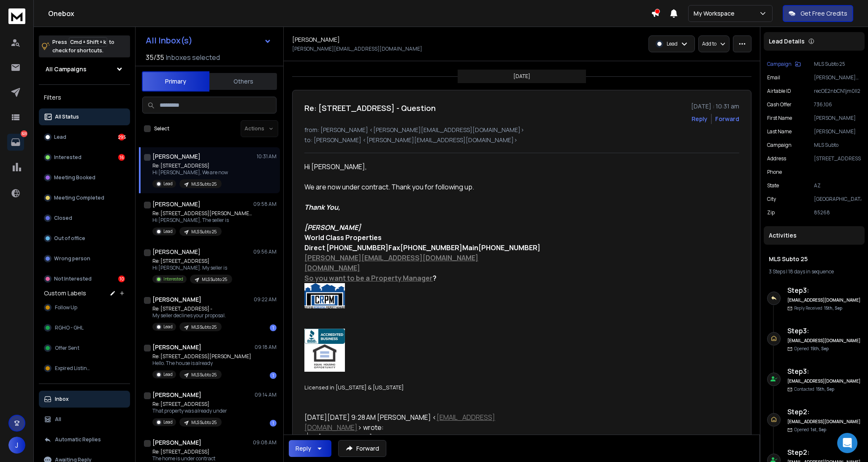  I want to click on p: Airtable ID, so click(779, 91).